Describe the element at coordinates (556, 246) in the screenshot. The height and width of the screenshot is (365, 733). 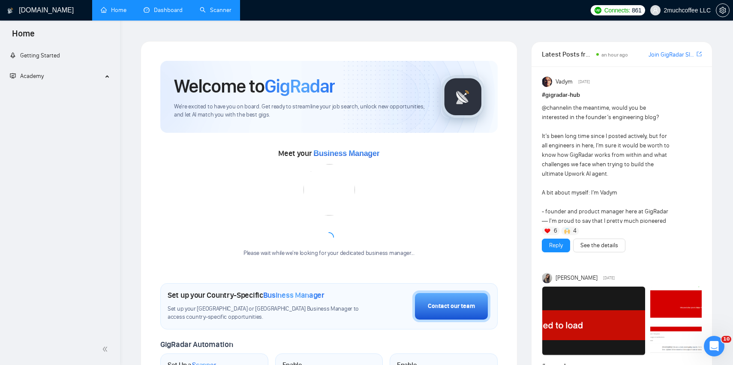
I see `a: Reply` at that location.